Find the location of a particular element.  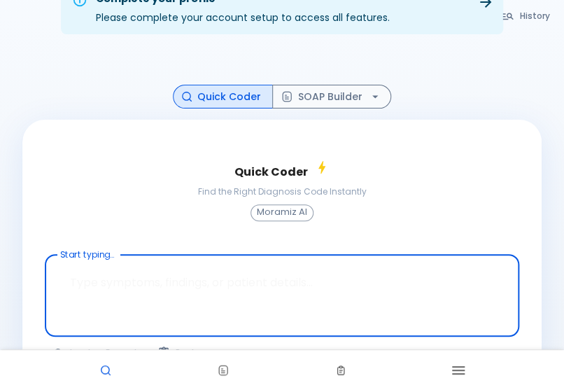

button: Load a random example is located at coordinates (97, 352).